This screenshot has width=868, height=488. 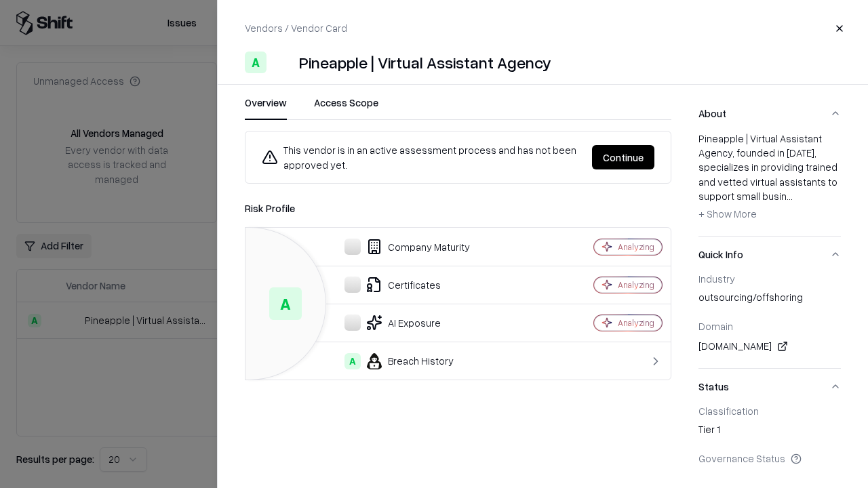 I want to click on div: Tier 1, so click(x=770, y=432).